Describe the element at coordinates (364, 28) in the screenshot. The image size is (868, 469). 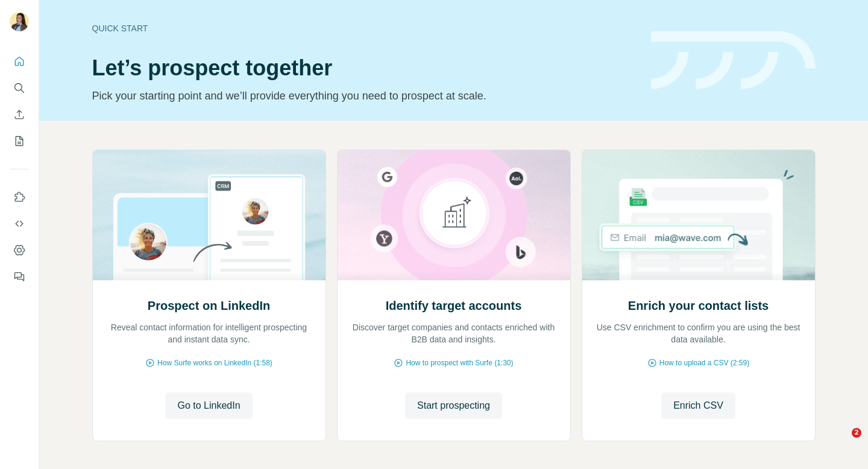
I see `div: Quick start` at that location.